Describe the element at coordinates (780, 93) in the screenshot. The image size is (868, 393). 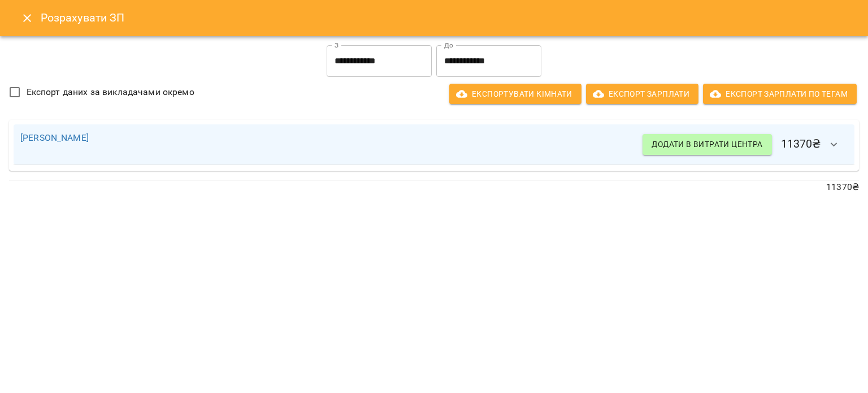
I see `span: Експорт Зарплати по тегам` at that location.